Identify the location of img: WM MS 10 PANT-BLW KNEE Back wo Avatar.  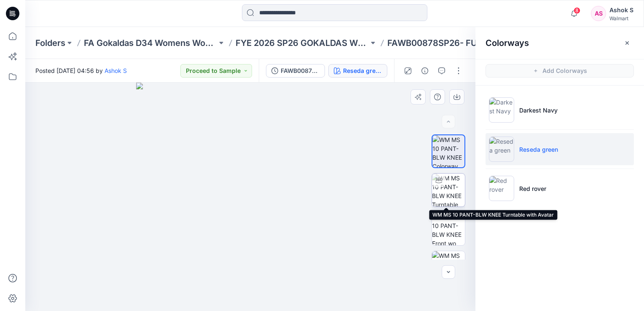
(449, 268).